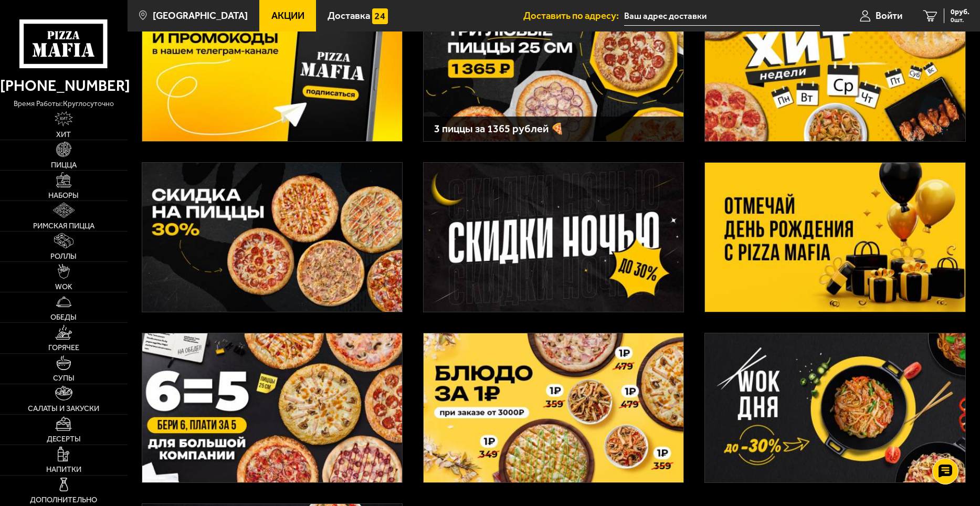  I want to click on span: Римская пицца, so click(63, 226).